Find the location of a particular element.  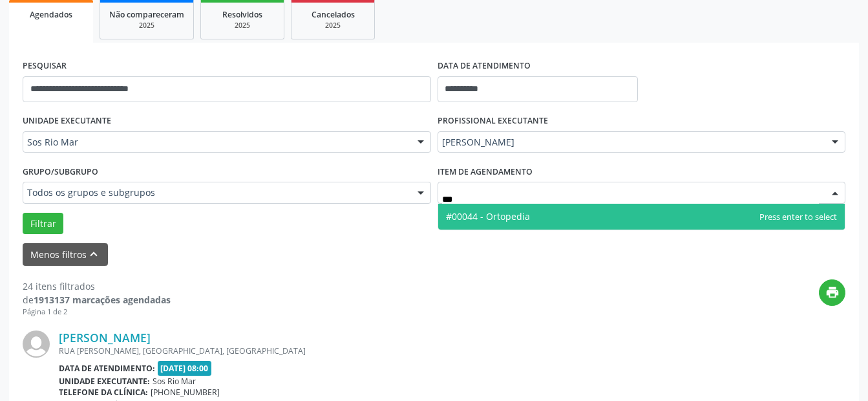

label: PROFISSIONAL EXECUTANTE is located at coordinates (493, 121).